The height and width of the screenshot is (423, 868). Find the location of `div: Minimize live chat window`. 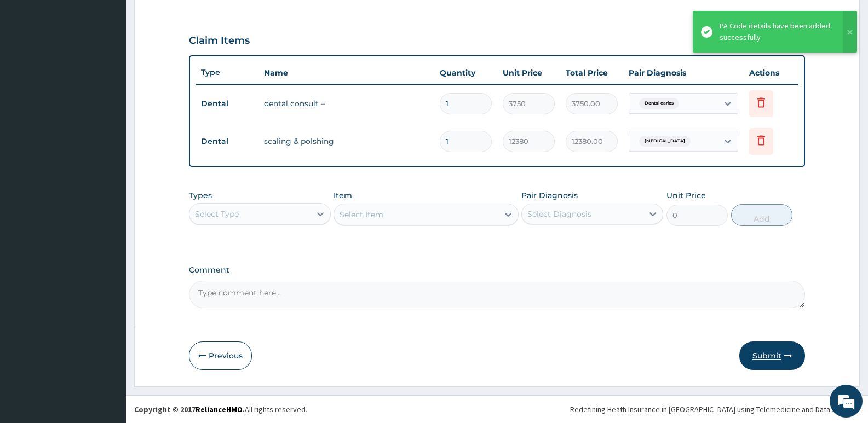

div: Minimize live chat window is located at coordinates (193, 19).